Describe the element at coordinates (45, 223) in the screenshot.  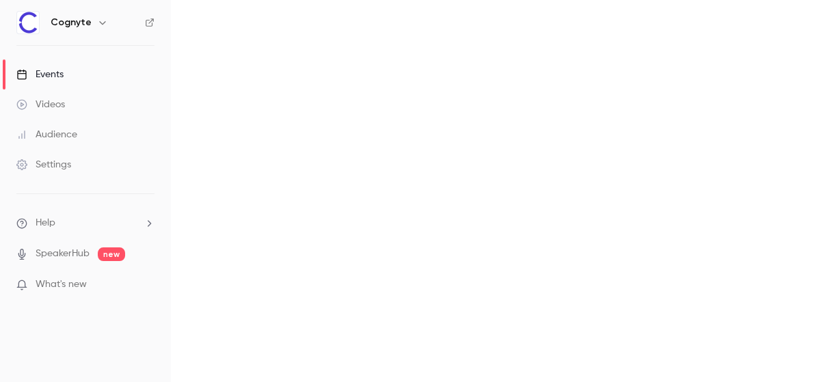
I see `span: Help` at that location.